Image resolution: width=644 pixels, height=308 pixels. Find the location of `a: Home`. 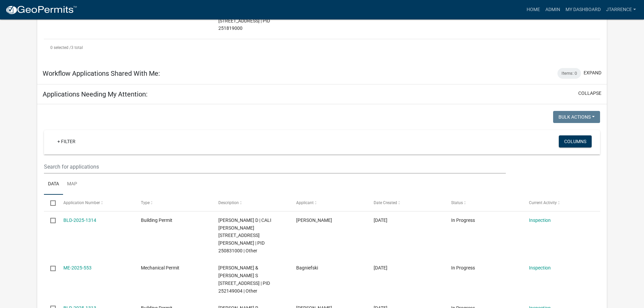

a: Home is located at coordinates (534, 10).